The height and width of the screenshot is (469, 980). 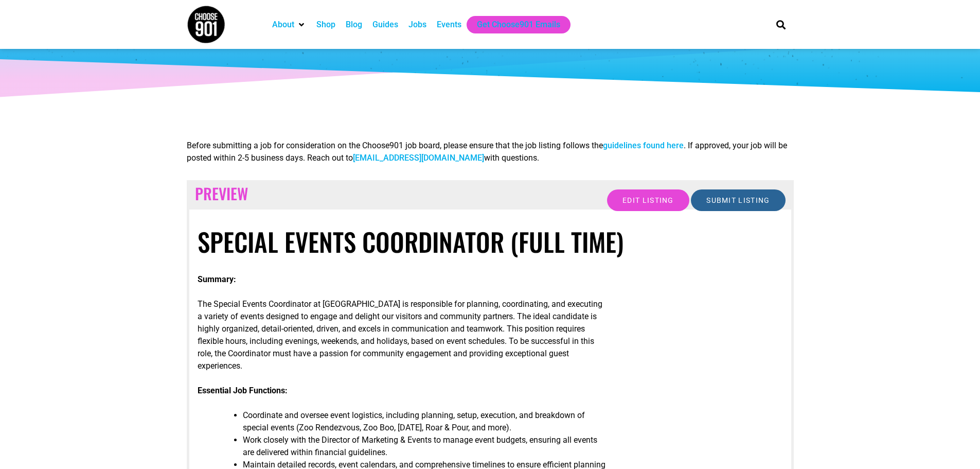 What do you see at coordinates (216, 279) in the screenshot?
I see `strong: Summary:` at bounding box center [216, 279].